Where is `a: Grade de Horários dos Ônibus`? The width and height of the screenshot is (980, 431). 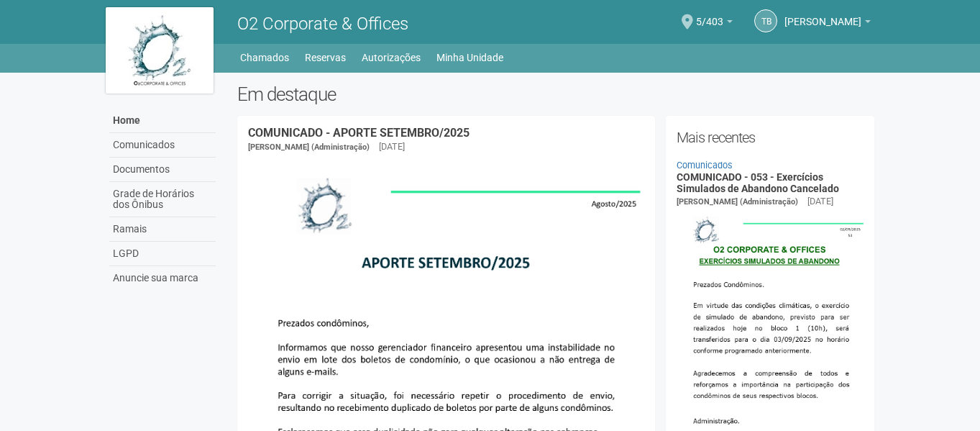 a: Grade de Horários dos Ônibus is located at coordinates (162, 199).